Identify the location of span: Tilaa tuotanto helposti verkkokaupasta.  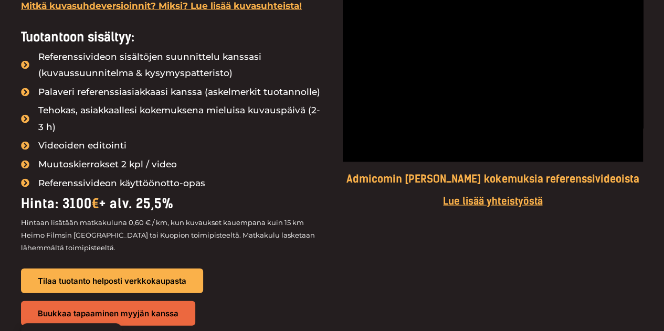
(112, 281).